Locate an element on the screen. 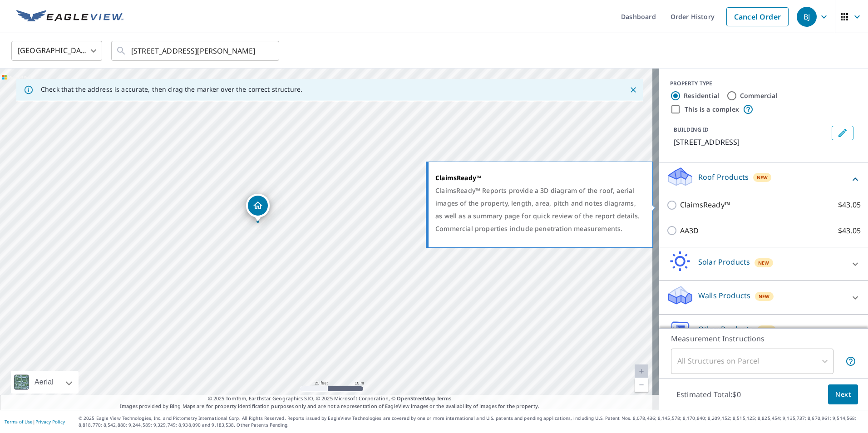 The image size is (868, 433). p: Other Products is located at coordinates (725, 329).